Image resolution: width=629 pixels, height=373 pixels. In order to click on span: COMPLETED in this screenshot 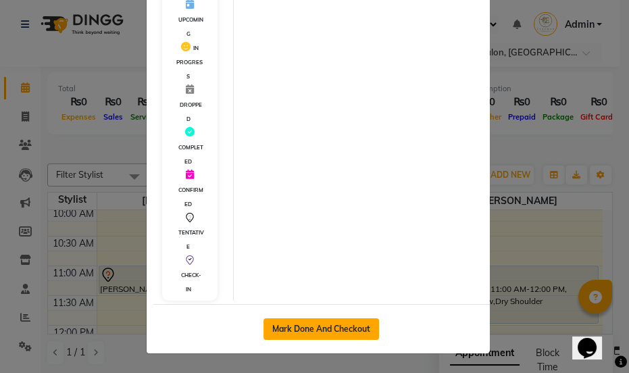, I will do `click(190, 154)`.